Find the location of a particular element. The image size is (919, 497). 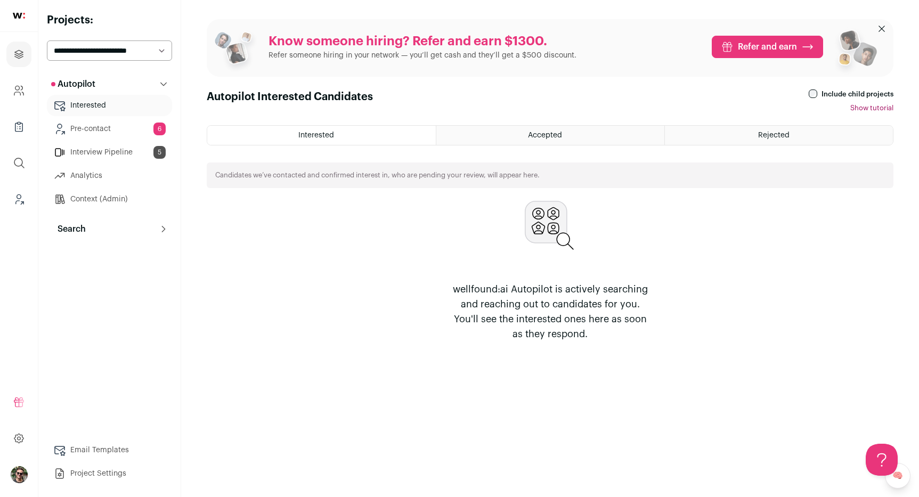

a: Email Templates is located at coordinates (109, 450).